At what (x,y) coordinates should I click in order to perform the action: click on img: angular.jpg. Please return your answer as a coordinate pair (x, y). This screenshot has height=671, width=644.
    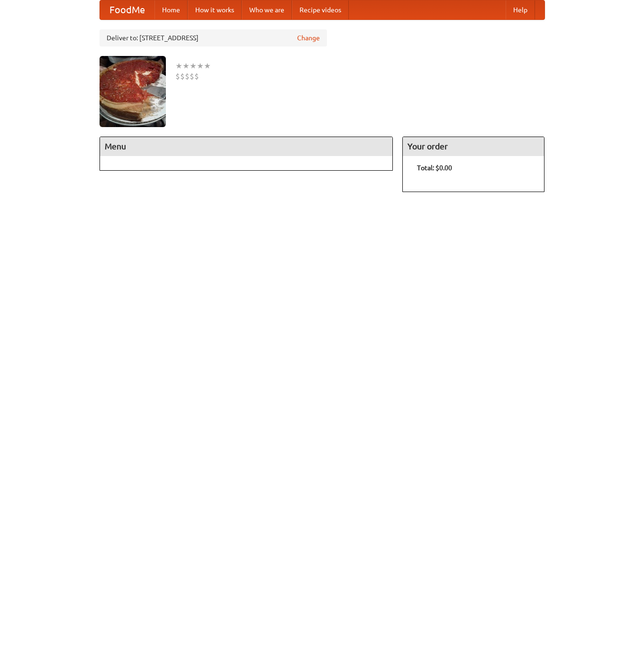
    Looking at the image, I should click on (133, 91).